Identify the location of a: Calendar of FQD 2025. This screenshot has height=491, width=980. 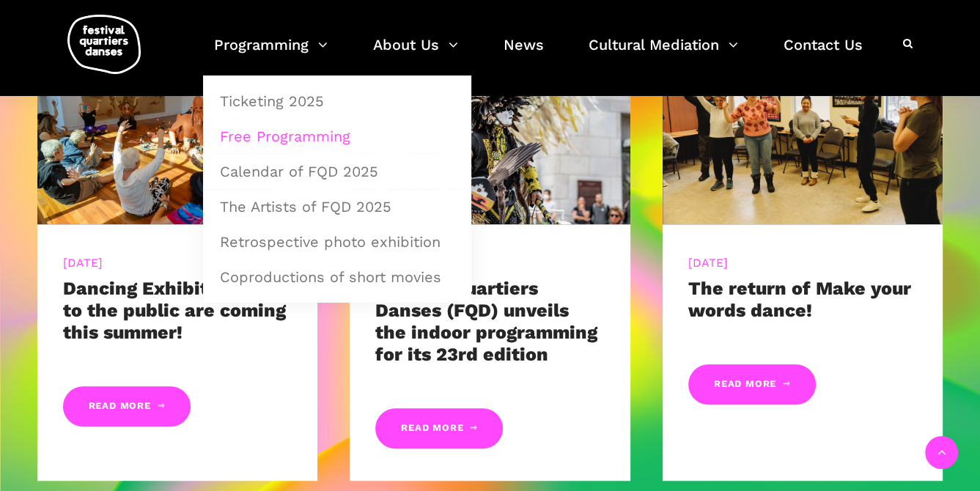
(337, 171).